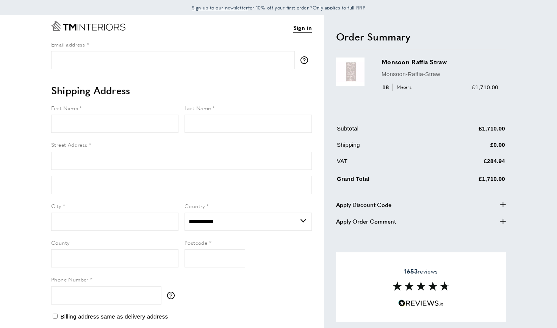  What do you see at coordinates (421, 303) in the screenshot?
I see `img: Reviews.io 5 stars` at bounding box center [421, 303].